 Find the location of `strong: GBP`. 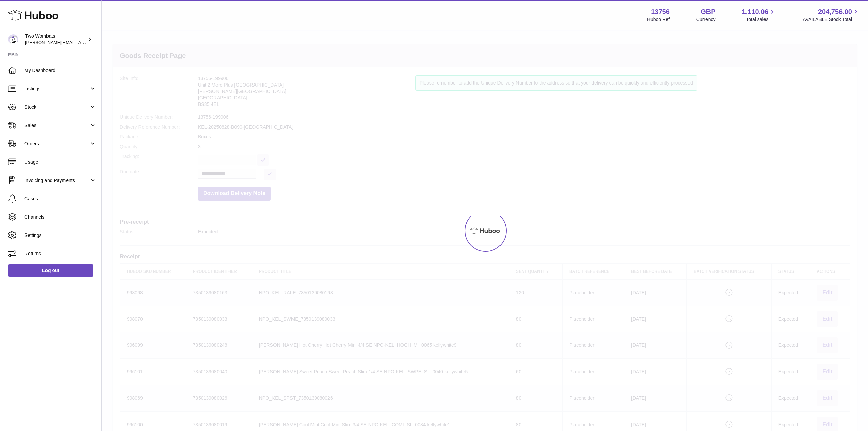

strong: GBP is located at coordinates (708, 11).